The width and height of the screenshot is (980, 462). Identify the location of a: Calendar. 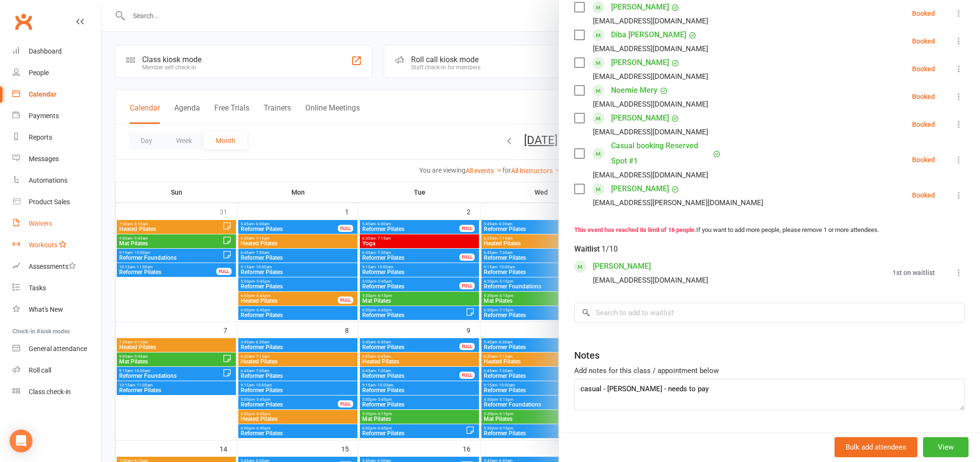
(56, 94).